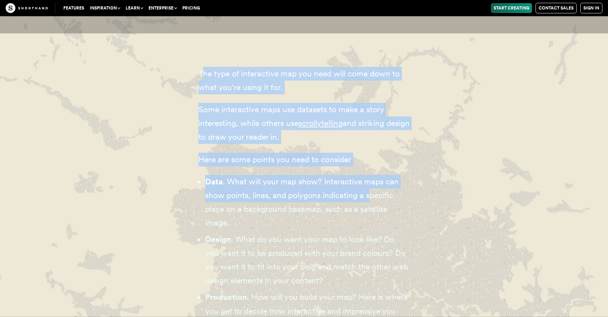  What do you see at coordinates (291, 116) in the screenshot?
I see `span: Some interactive maps use datasets to make a story interesting, while others use` at bounding box center [291, 116].